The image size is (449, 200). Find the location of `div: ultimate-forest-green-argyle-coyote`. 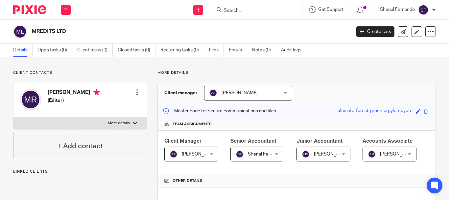

div: ultimate-forest-green-argyle-coyote is located at coordinates (375, 111).